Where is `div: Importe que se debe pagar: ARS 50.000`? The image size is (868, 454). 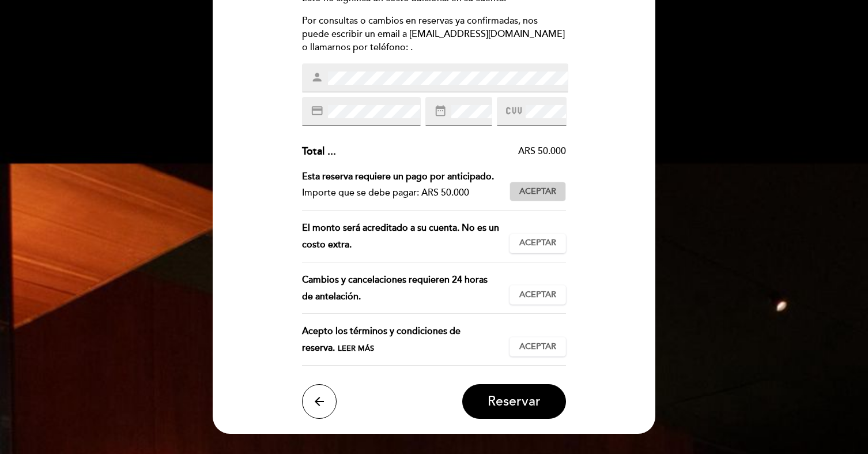
div: Importe que se debe pagar: ARS 50.000 is located at coordinates (401, 193).